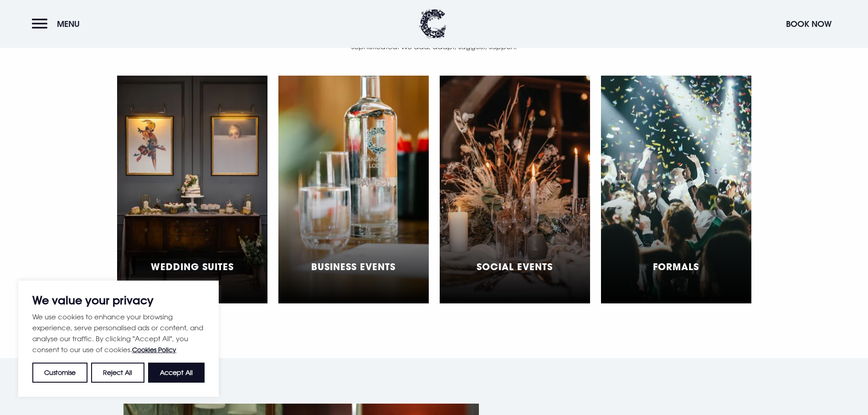 The image size is (868, 415). Describe the element at coordinates (119, 338) in the screenshot. I see `div: We value your privacy` at that location.